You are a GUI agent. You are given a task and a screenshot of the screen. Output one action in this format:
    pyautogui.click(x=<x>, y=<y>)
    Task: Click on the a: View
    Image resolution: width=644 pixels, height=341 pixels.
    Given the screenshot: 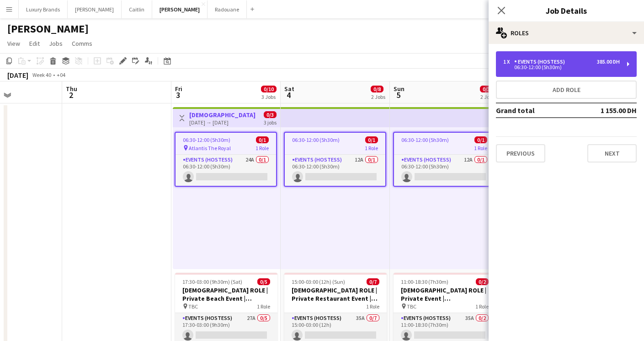 What is the action you would take?
    pyautogui.click(x=14, y=43)
    